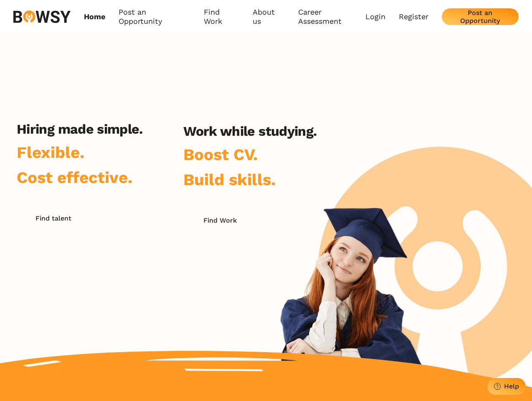  What do you see at coordinates (53, 218) in the screenshot?
I see `div: Find talent` at bounding box center [53, 218].